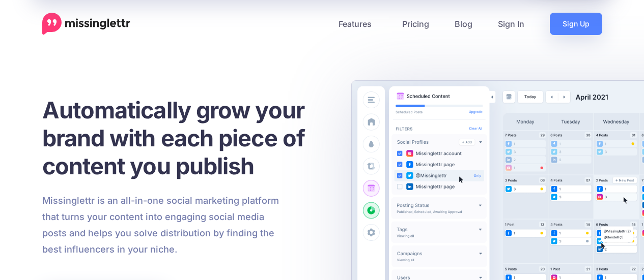 The height and width of the screenshot is (280, 644). Describe the element at coordinates (186, 138) in the screenshot. I see `h1: Automatically grow your brand with each piece of content you publish` at that location.